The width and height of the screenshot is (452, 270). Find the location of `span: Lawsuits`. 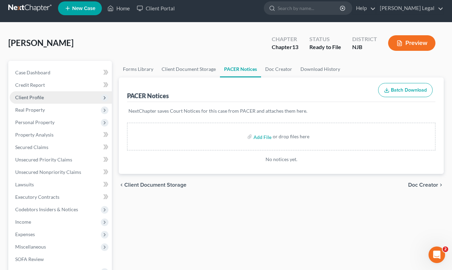

span: Lawsuits is located at coordinates (25, 184).